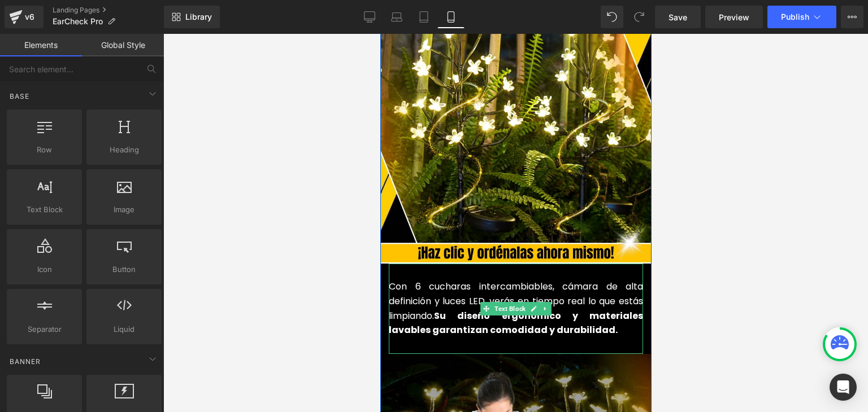 This screenshot has height=412, width=868. Describe the element at coordinates (124, 329) in the screenshot. I see `span: Liquid` at that location.